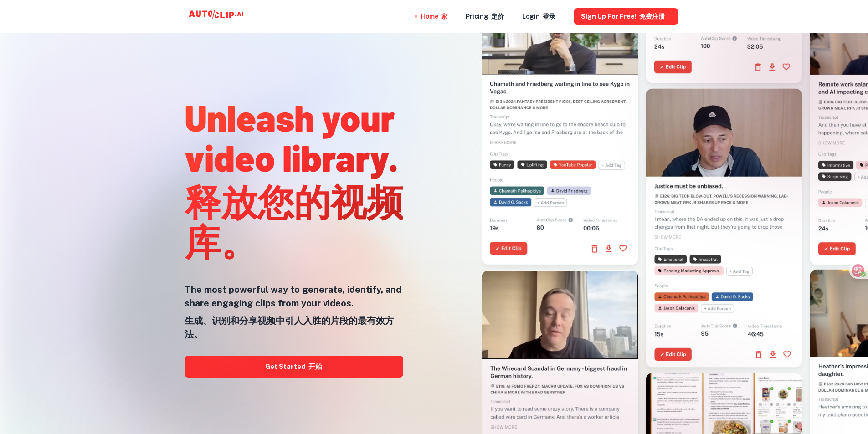 This screenshot has width=868, height=434. Describe the element at coordinates (294, 221) in the screenshot. I see `font: 释放您的视频库。` at that location.